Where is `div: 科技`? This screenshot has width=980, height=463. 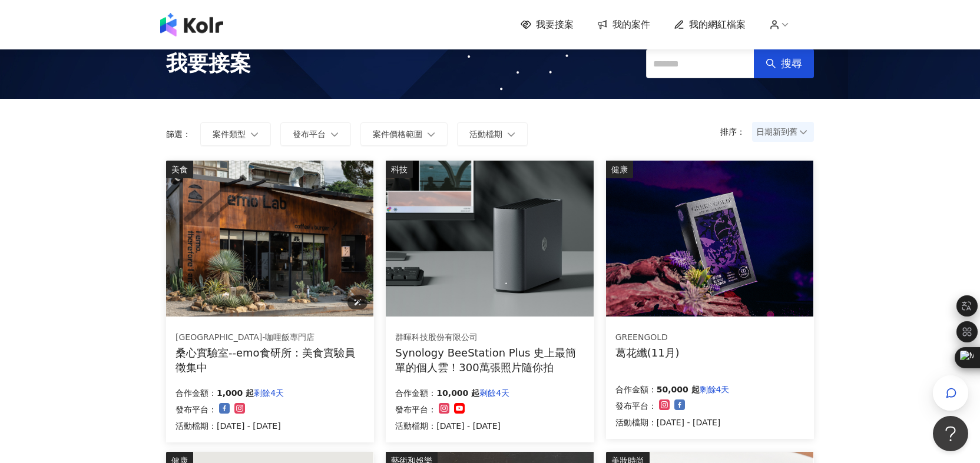
div: 科技 is located at coordinates (399, 169).